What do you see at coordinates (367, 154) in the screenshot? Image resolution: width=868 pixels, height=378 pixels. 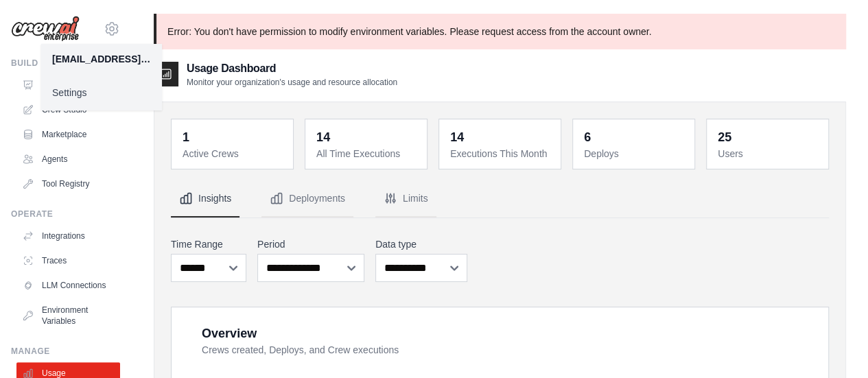 I see `dt: All Time Executions` at bounding box center [367, 154].